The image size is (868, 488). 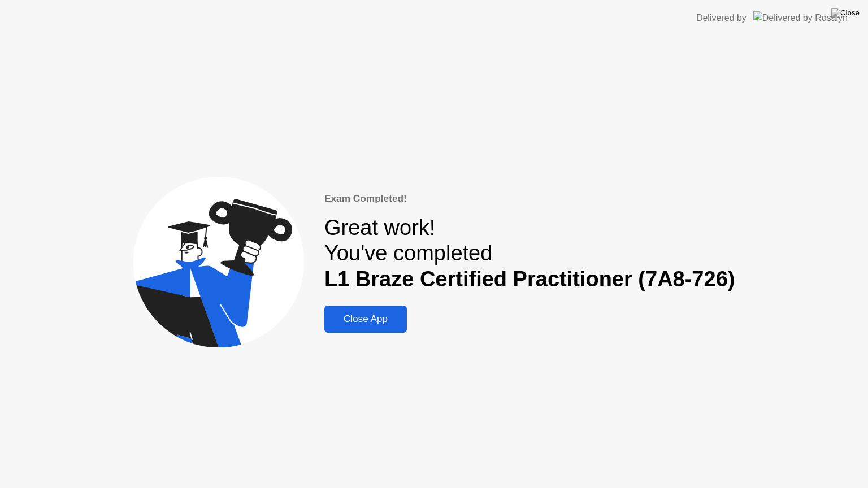 I want to click on div: Delivered by, so click(x=721, y=18).